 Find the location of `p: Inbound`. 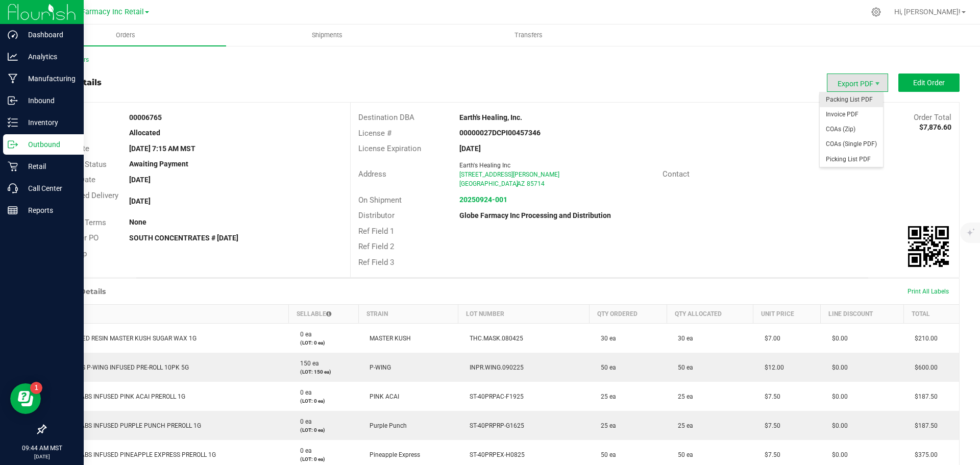

p: Inbound is located at coordinates (49, 100).